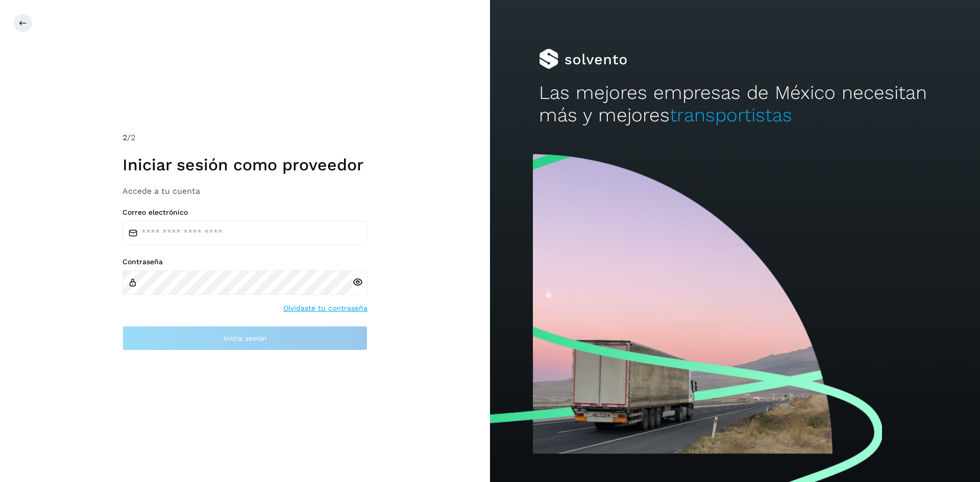 This screenshot has width=980, height=482. I want to click on label: Contraseña, so click(245, 262).